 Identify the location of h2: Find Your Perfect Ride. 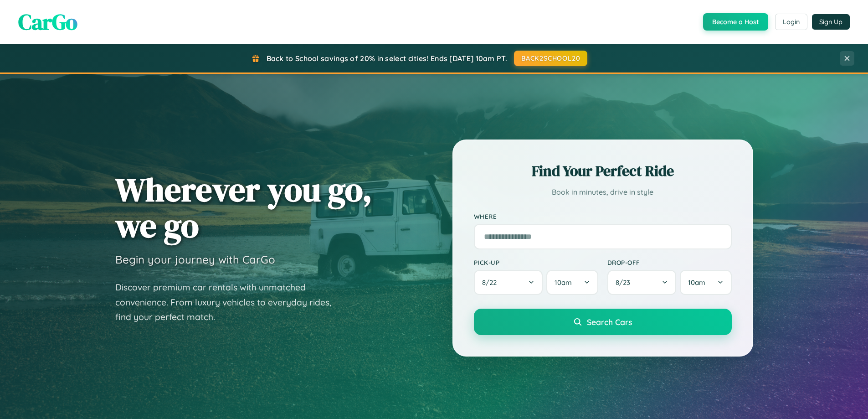
(603, 171).